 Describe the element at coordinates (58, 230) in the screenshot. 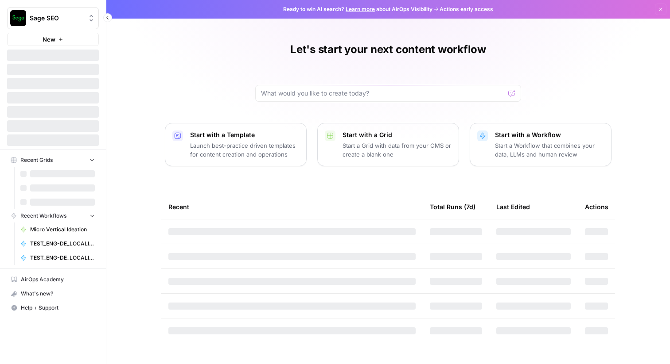

I see `a: Micro Vertical Ideation` at that location.